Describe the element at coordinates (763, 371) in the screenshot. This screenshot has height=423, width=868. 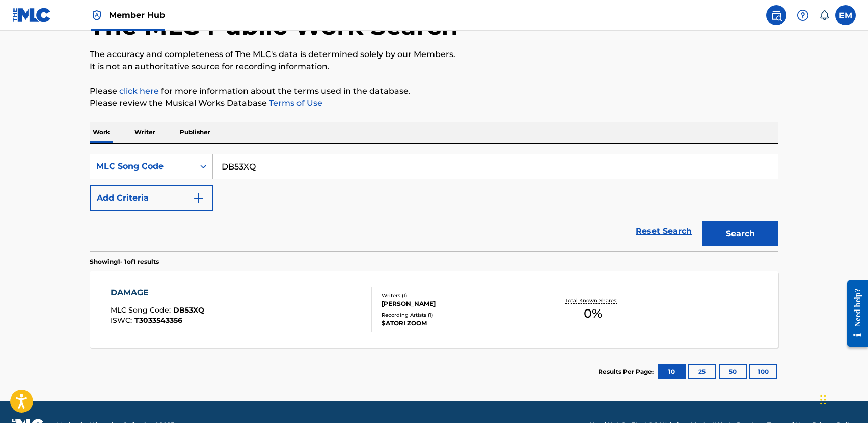
I see `button: 100` at that location.